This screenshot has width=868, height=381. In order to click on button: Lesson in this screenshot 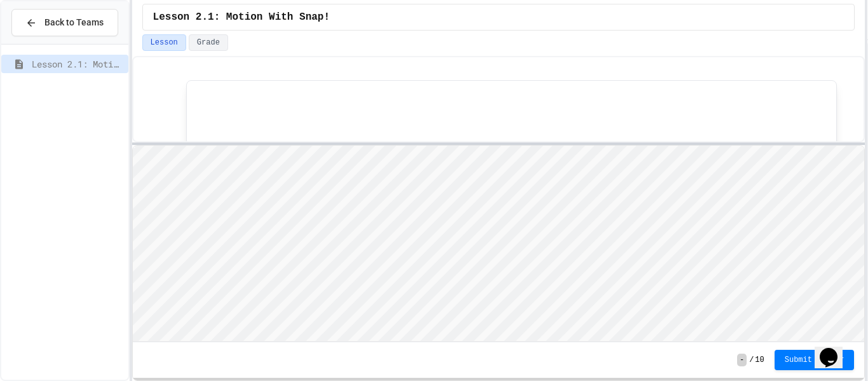, I will do `click(164, 43)`.